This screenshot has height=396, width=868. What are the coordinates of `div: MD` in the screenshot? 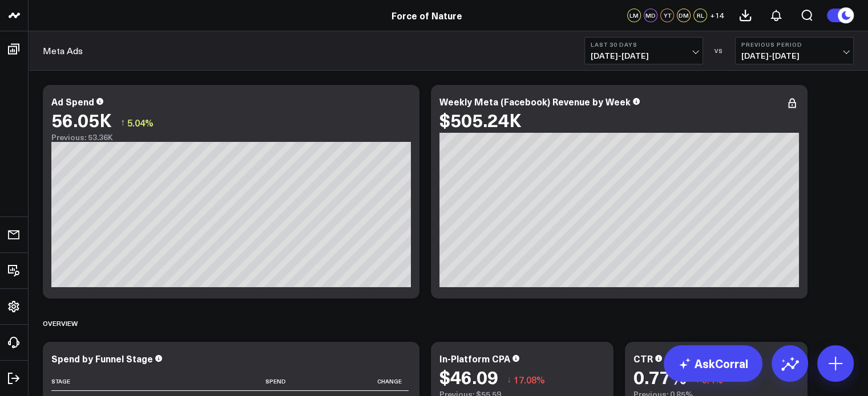 It's located at (651, 16).